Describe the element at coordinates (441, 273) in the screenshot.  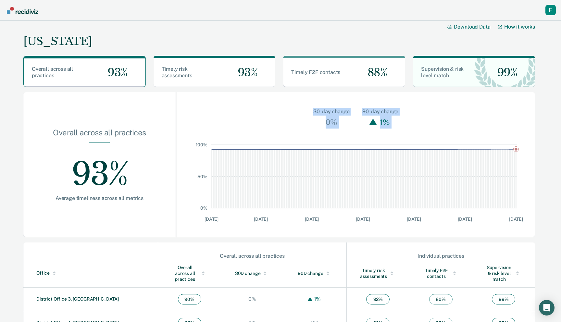
I see `div: Timely F2F contacts` at that location.